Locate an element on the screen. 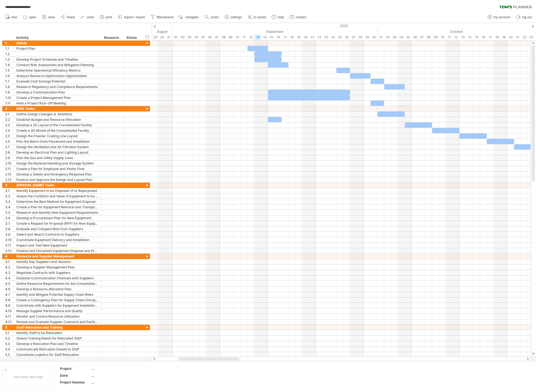  div: Finalize and Approve the Design and Layout Plan is located at coordinates (57, 179).